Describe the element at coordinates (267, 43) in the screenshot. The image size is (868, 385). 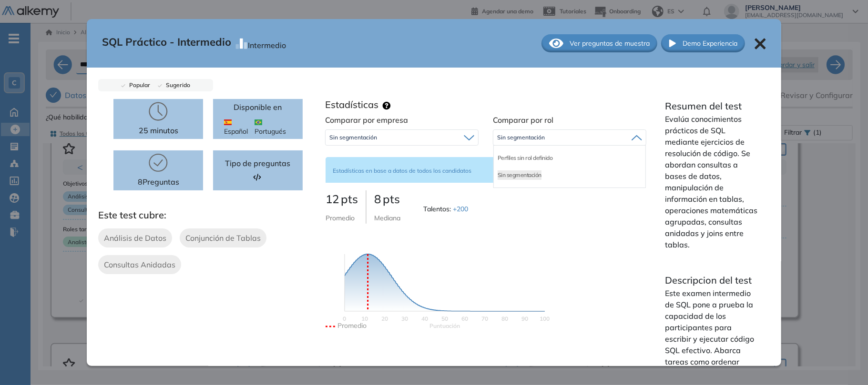
I see `div: Intermedio` at that location.